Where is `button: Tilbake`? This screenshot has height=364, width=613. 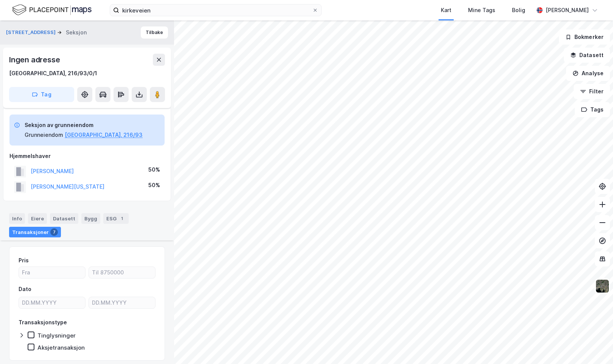 button: Tilbake is located at coordinates (154, 32).